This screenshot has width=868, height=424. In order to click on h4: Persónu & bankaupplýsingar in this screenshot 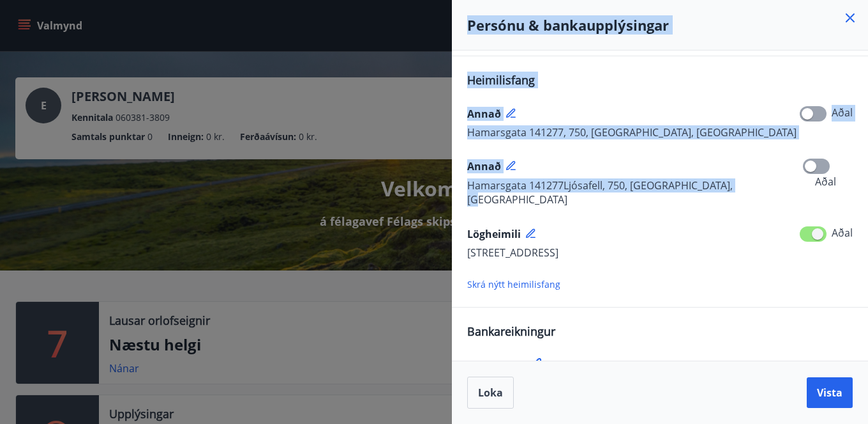, I will do `click(661, 25)`.